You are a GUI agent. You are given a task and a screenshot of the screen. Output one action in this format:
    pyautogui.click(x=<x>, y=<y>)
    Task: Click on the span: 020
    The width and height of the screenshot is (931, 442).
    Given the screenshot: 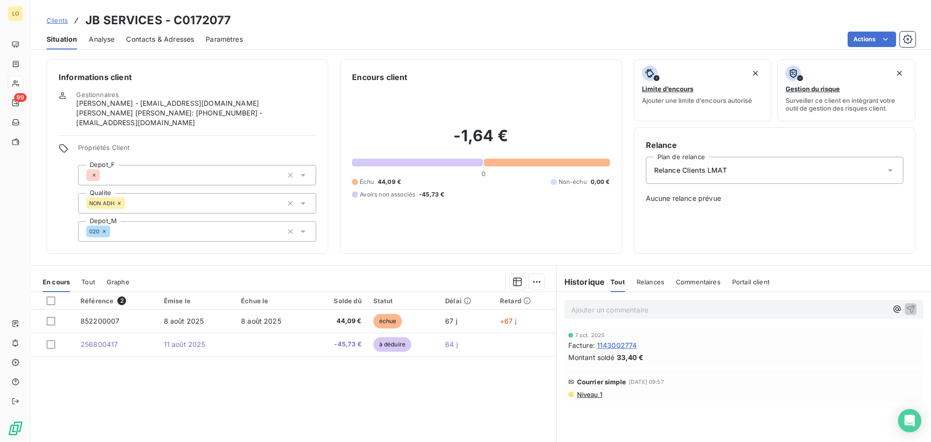 What is the action you would take?
    pyautogui.click(x=94, y=231)
    